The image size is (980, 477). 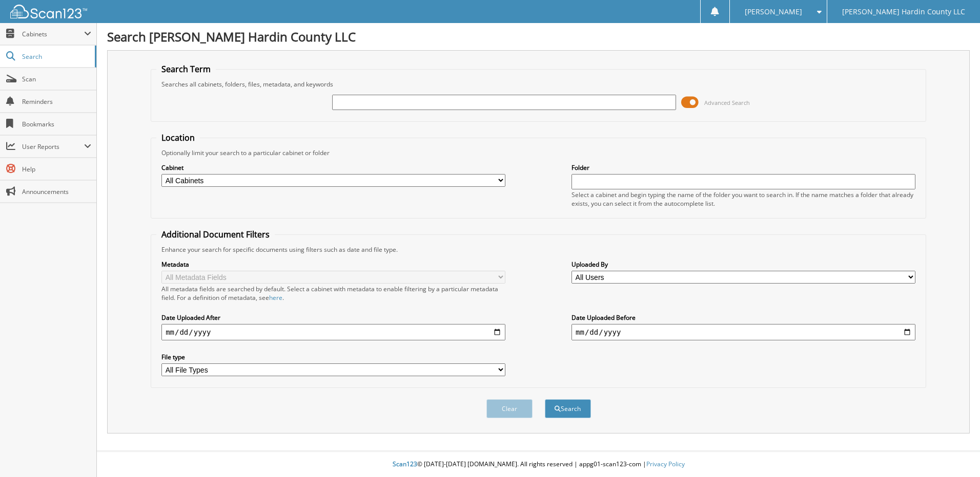 I want to click on span: Cabinets, so click(x=52, y=34).